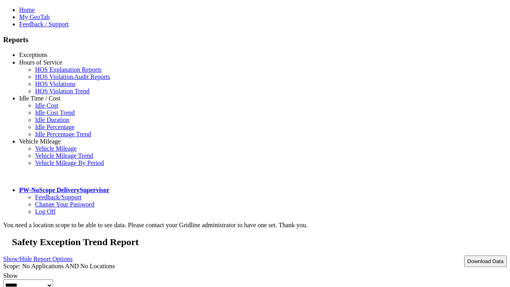 Image resolution: width=510 pixels, height=287 pixels. I want to click on a: Idle Cost Trend, so click(55, 112).